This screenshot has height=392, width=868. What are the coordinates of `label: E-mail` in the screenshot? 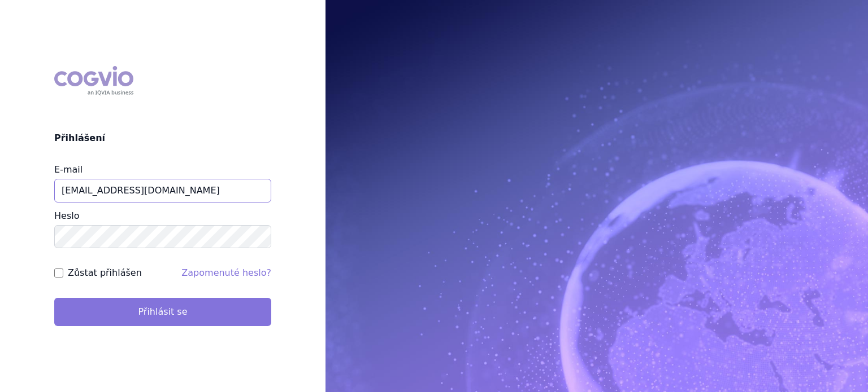 It's located at (69, 169).